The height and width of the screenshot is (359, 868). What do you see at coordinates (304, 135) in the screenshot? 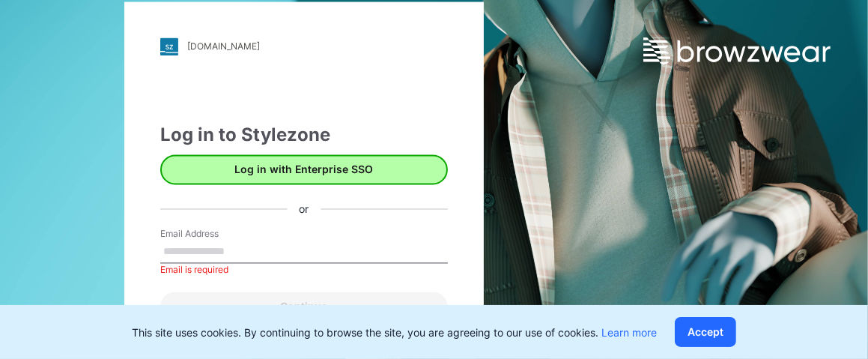
I see `div: Log in to Stylezone` at bounding box center [304, 135].